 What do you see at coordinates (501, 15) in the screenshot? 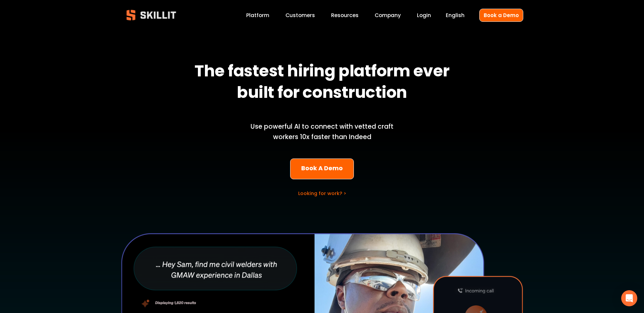
I see `a: Book a Demo` at bounding box center [501, 15].